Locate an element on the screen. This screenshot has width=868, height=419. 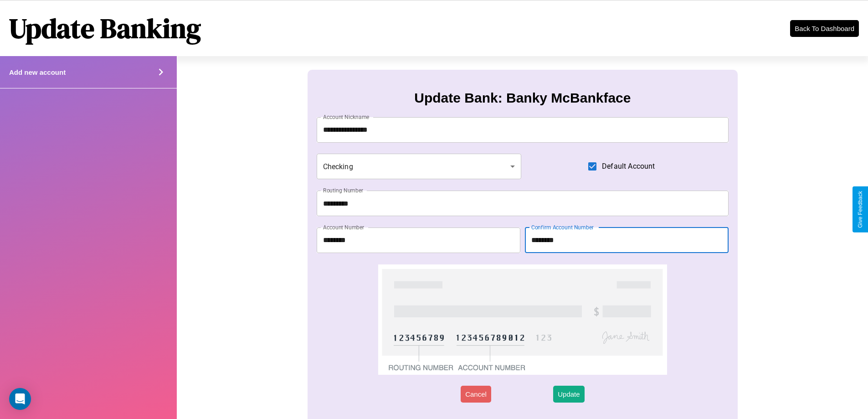
button: Update is located at coordinates (569, 394).